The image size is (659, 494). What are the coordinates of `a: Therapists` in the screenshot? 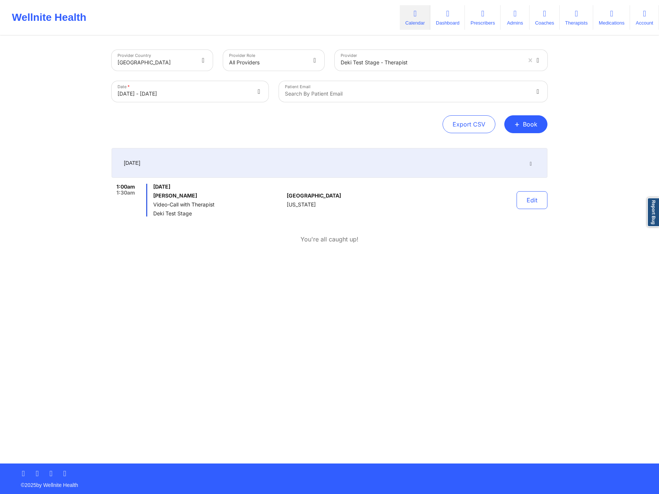 It's located at (576, 17).